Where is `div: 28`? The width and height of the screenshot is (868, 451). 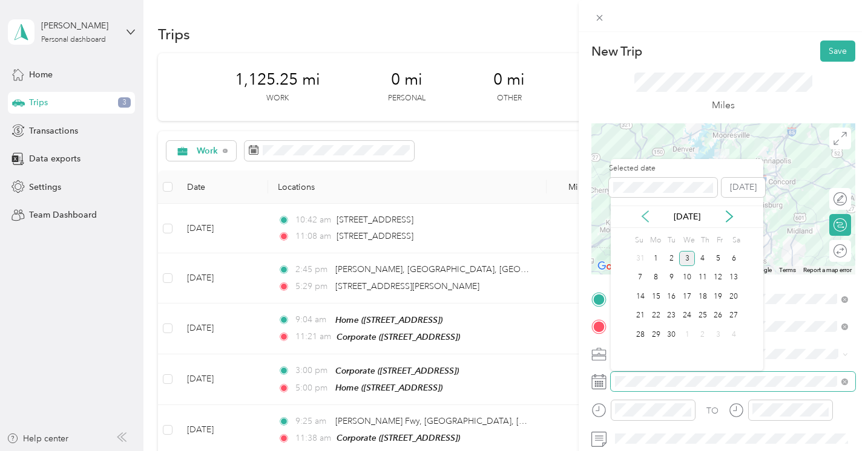 div: 28 is located at coordinates (640, 335).